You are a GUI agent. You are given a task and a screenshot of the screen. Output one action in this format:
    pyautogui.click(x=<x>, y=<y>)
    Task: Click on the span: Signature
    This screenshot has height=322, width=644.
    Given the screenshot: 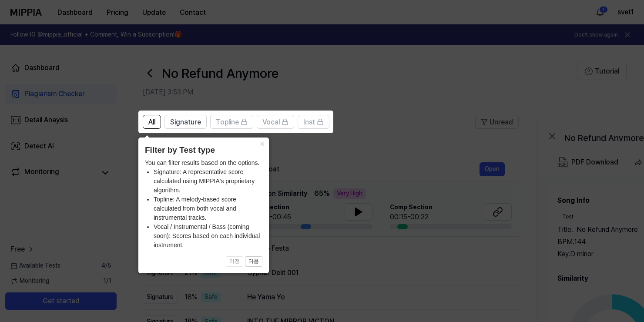 What is the action you would take?
    pyautogui.click(x=185, y=122)
    